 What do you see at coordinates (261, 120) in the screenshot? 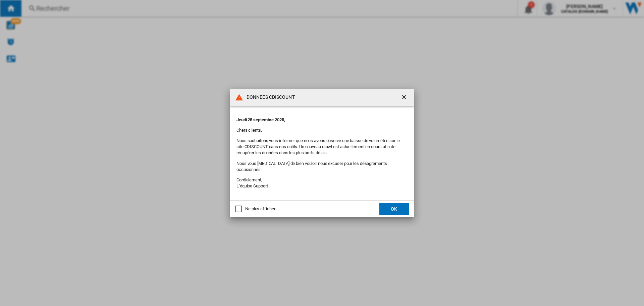
I see `strong: Jeudi 25 septembre 2025,` at bounding box center [261, 120].